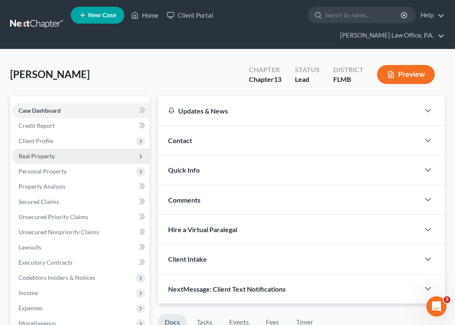  What do you see at coordinates (278, 79) in the screenshot?
I see `span: 13` at bounding box center [278, 79].